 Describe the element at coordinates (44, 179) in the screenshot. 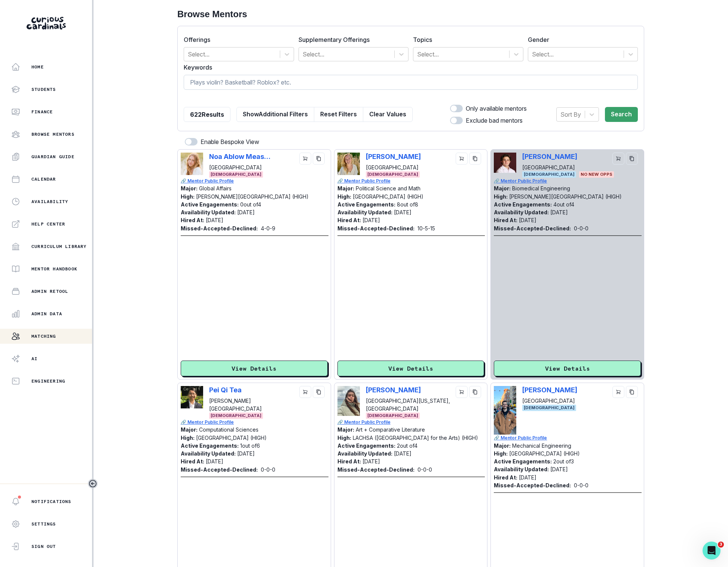

I see `p: Calendar` at that location.